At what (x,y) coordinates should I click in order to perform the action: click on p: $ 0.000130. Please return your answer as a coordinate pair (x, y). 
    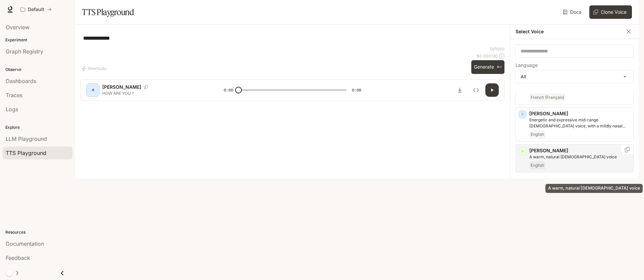
    Looking at the image, I should click on (487, 56).